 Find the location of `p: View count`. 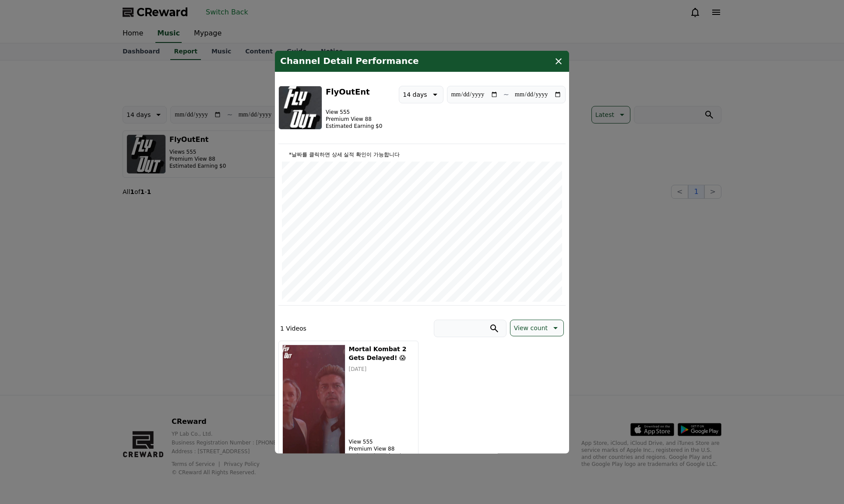

p: View count is located at coordinates (531, 328).